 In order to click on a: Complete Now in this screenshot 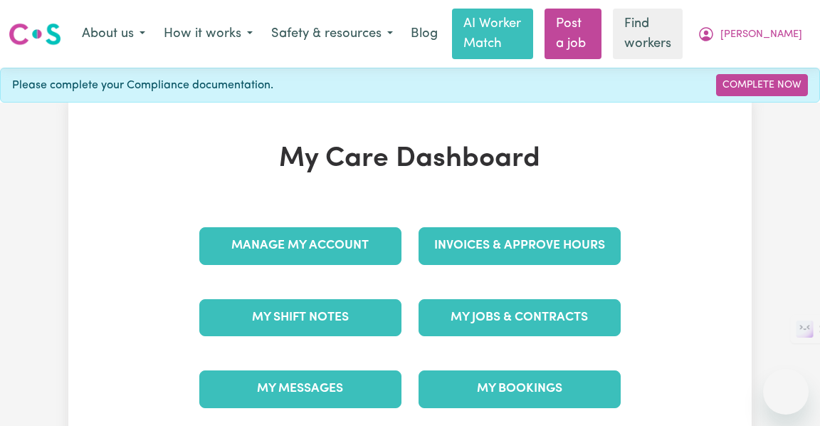, I will do `click(762, 85)`.